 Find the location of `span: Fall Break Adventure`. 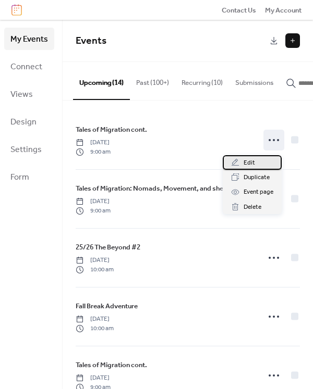

span: Fall Break Adventure is located at coordinates (106, 307).